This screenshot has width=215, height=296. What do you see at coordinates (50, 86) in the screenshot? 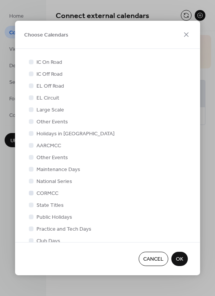
I see `span: EL Off Road` at bounding box center [50, 86].